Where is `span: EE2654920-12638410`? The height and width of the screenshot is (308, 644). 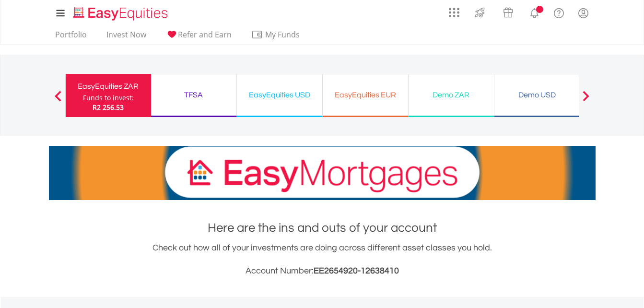 span: EE2654920-12638410 is located at coordinates (356, 271).